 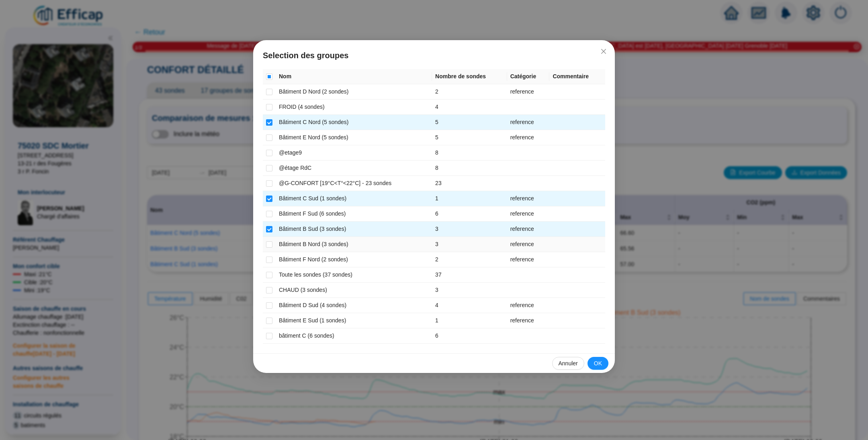 What do you see at coordinates (469, 77) in the screenshot?
I see `th: Nombre de sondes` at bounding box center [469, 77].